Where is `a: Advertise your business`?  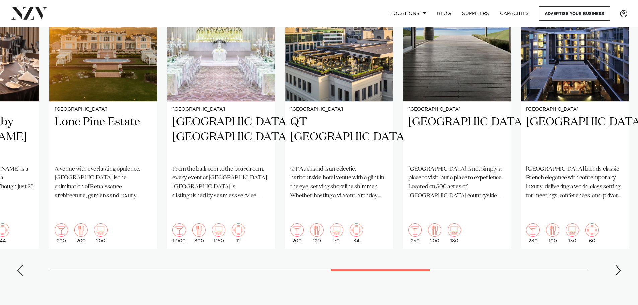 a: Advertise your business is located at coordinates (575, 13).